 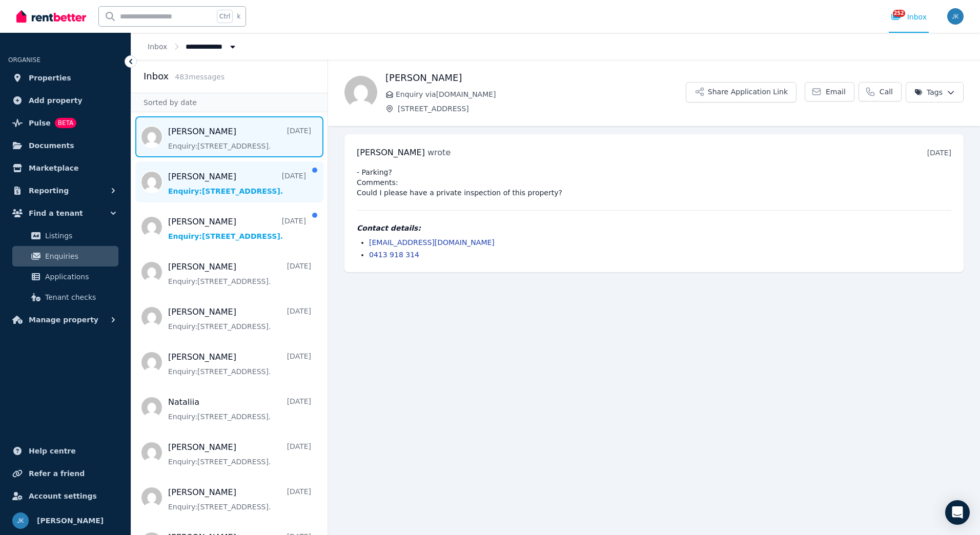 I want to click on pre: - Parking? Comments: Could I please have a private inspection of this property?, so click(x=654, y=183).